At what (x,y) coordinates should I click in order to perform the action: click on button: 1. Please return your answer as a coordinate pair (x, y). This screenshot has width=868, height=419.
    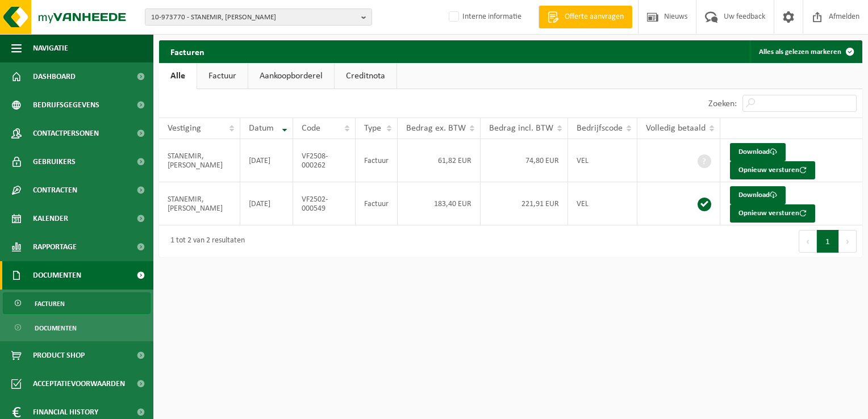
    Looking at the image, I should click on (828, 241).